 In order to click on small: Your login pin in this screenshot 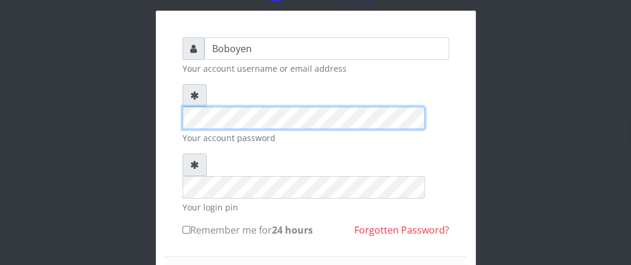, I will do `click(316, 207)`.